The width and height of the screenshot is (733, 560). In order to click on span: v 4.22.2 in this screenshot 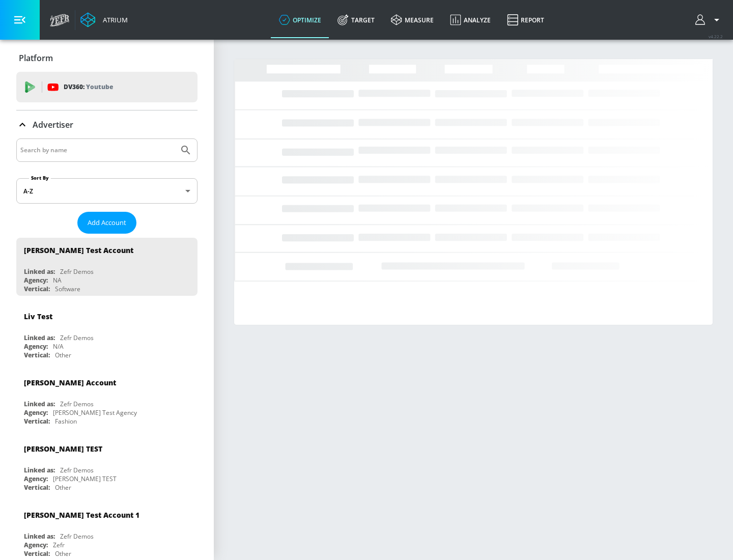, I will do `click(715, 36)`.